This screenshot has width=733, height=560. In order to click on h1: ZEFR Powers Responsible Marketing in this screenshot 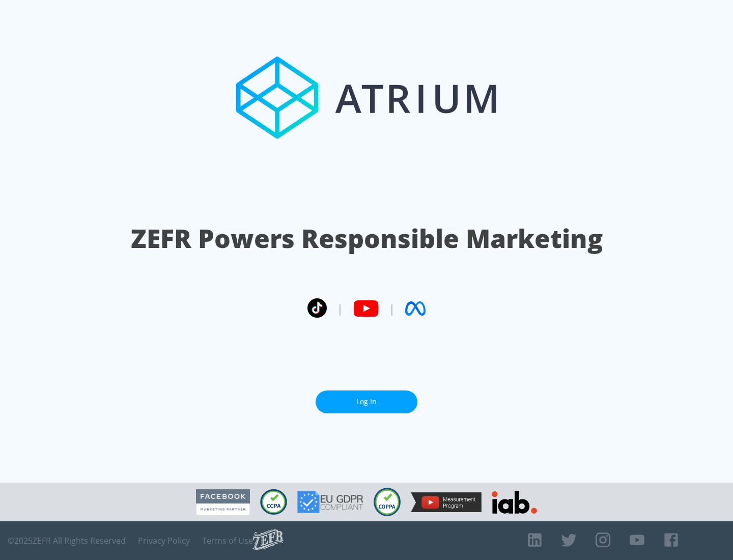, I will do `click(367, 239)`.